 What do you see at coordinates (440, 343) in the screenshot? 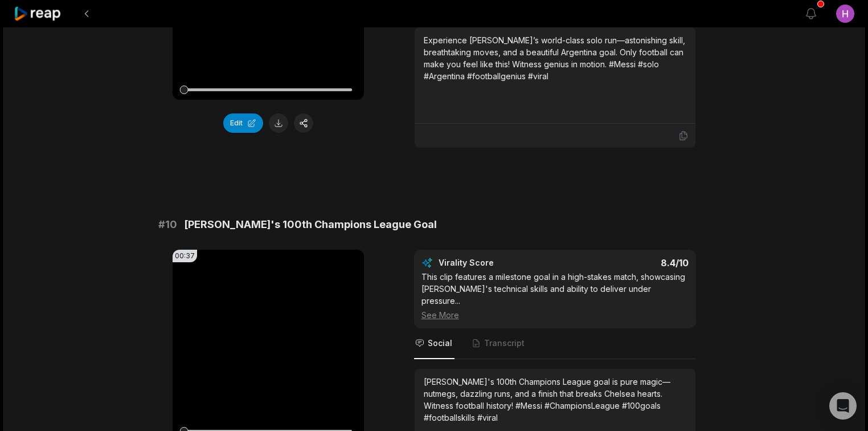
I see `span: Social` at bounding box center [440, 343].